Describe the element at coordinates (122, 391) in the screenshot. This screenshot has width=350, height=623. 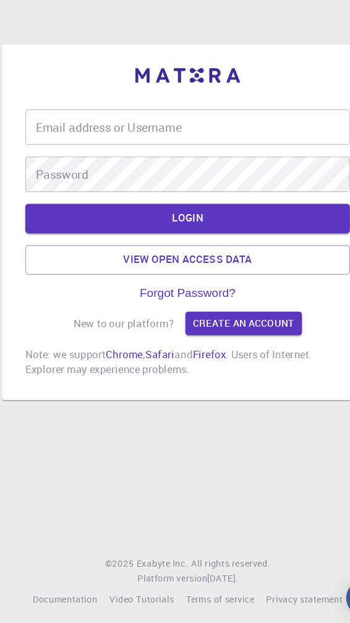
I see `a: Chrome` at that location.